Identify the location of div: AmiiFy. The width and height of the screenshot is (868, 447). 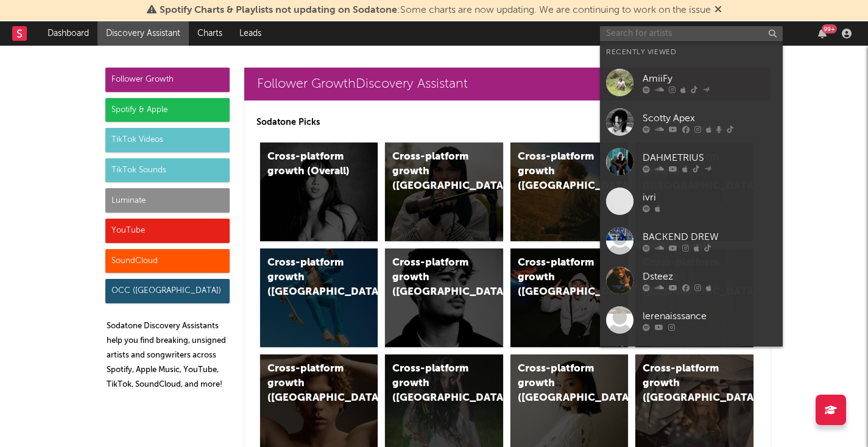
(710, 78).